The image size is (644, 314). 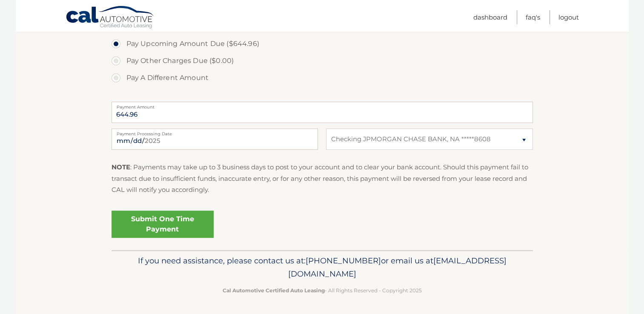 I want to click on label: Payment Processing Date, so click(x=214, y=132).